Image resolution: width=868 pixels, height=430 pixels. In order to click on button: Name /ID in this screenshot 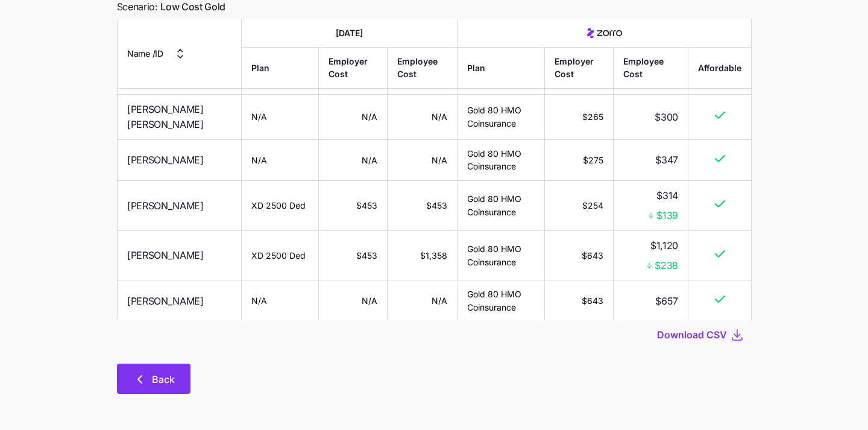, I will do `click(158, 53)`.